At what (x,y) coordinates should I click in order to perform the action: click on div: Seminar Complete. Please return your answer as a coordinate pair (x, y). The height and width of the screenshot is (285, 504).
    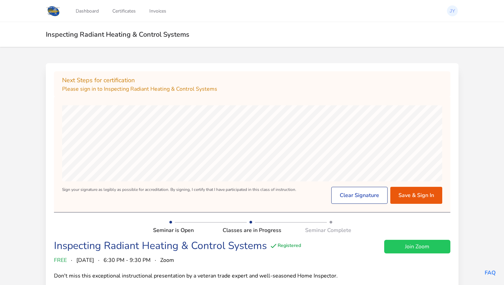
    Looking at the image, I should click on (318, 230).